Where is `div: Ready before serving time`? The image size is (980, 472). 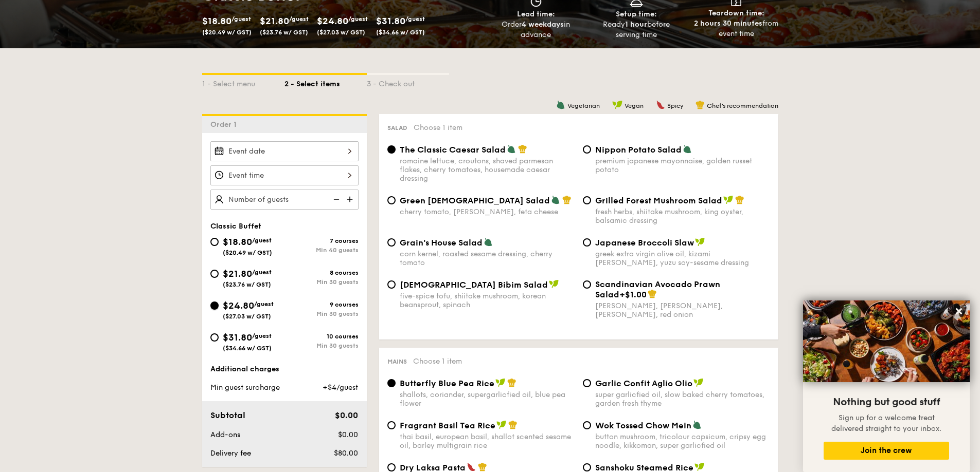 div: Ready before serving time is located at coordinates (636, 30).